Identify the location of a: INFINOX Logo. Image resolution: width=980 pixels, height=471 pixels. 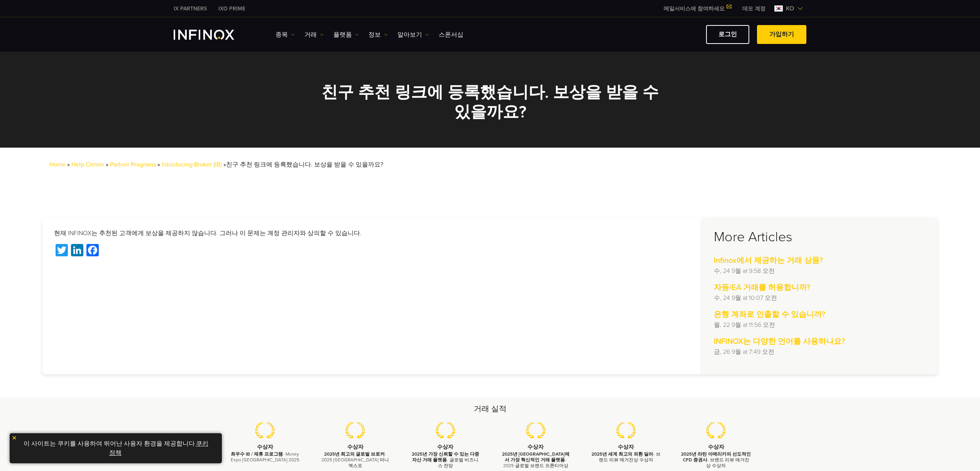
(213, 35).